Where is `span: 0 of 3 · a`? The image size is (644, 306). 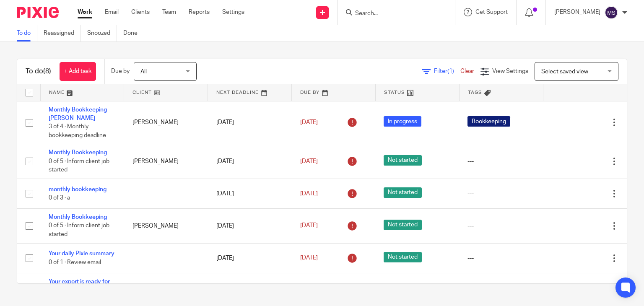 span: 0 of 3 · a is located at coordinates (59, 197).